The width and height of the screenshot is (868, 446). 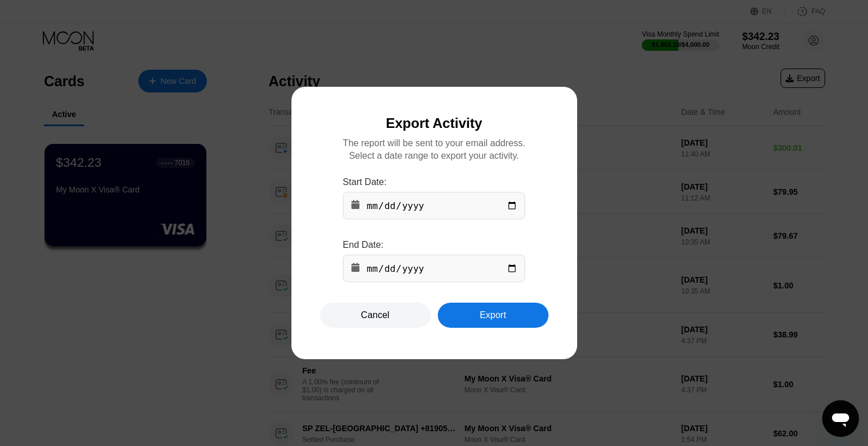 What do you see at coordinates (434, 245) in the screenshot?
I see `div: End Date:` at bounding box center [434, 245].